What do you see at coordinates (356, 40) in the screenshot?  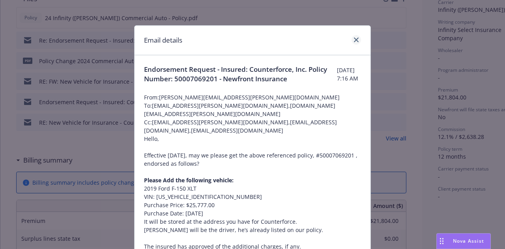 I see `a: close` at bounding box center [356, 40].